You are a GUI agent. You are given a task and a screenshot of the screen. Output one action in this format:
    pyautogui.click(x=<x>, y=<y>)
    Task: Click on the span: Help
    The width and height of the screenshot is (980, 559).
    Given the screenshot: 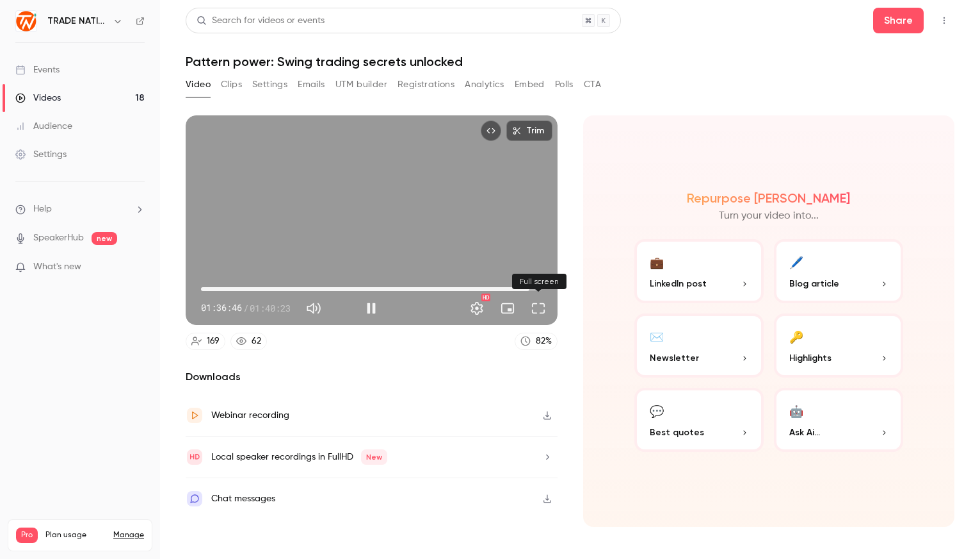 What is the action you would take?
    pyautogui.click(x=42, y=209)
    